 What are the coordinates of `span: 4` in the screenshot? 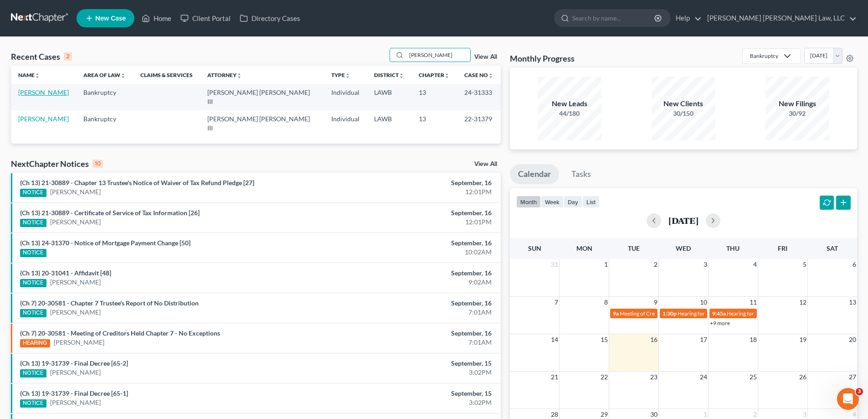 It's located at (755, 264).